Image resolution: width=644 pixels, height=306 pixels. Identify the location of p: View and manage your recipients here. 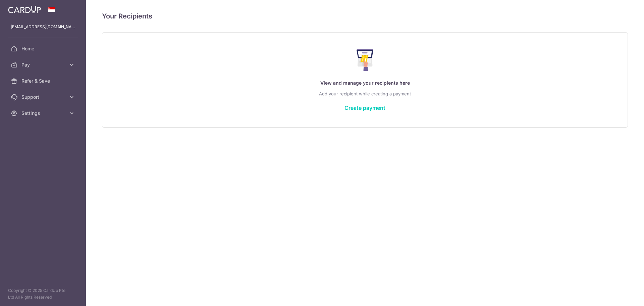
(365, 83).